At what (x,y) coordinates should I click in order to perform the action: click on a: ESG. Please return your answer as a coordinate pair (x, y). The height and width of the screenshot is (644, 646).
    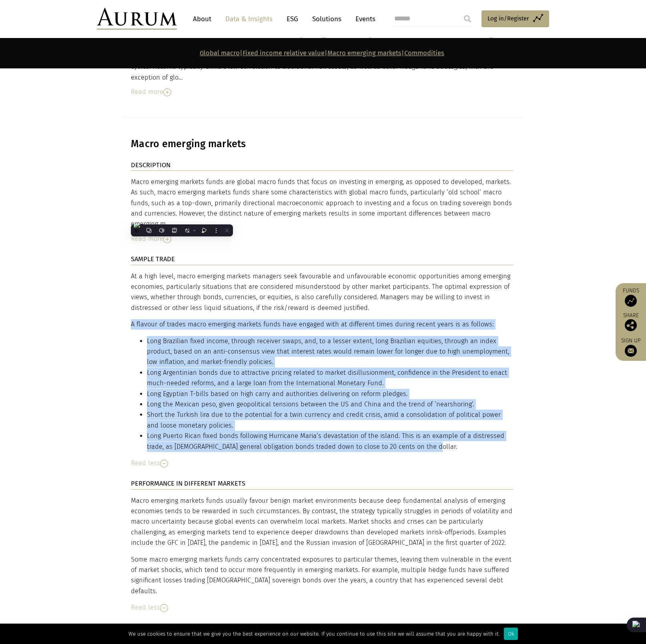
    Looking at the image, I should click on (292, 19).